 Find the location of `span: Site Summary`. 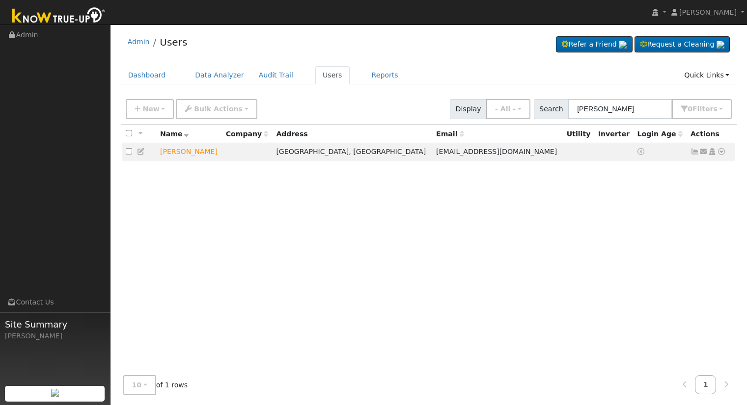

span: Site Summary is located at coordinates (55, 324).